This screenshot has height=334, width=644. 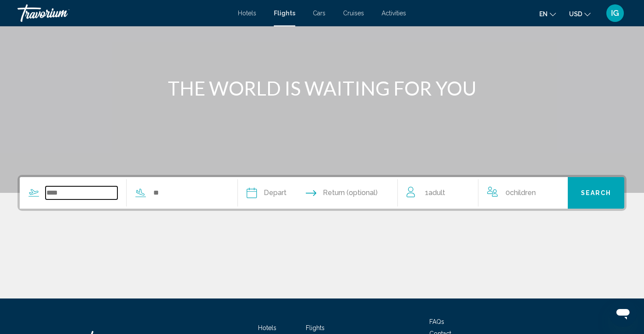 I want to click on span: Cruises, so click(x=353, y=13).